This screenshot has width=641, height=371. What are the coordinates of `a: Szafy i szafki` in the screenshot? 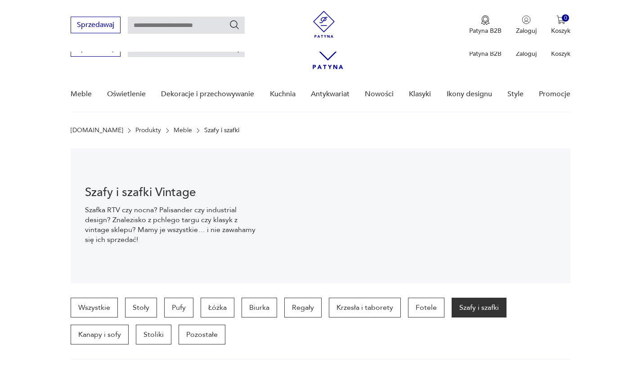 It's located at (479, 308).